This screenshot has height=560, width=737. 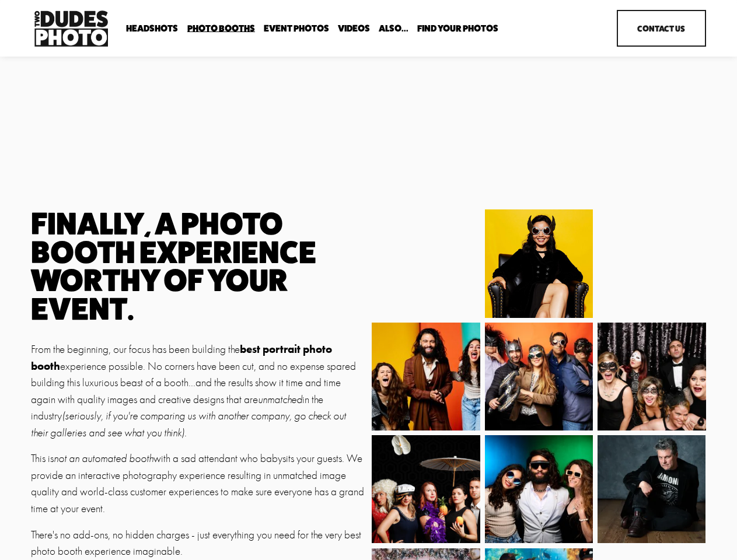 What do you see at coordinates (280, 399) in the screenshot?
I see `em: unmatched` at bounding box center [280, 399].